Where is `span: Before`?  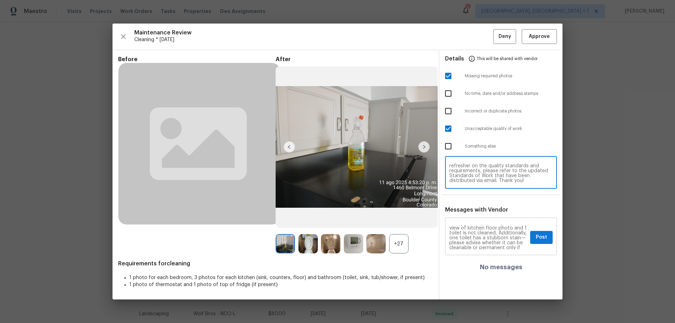 span: Before is located at coordinates (197, 59).